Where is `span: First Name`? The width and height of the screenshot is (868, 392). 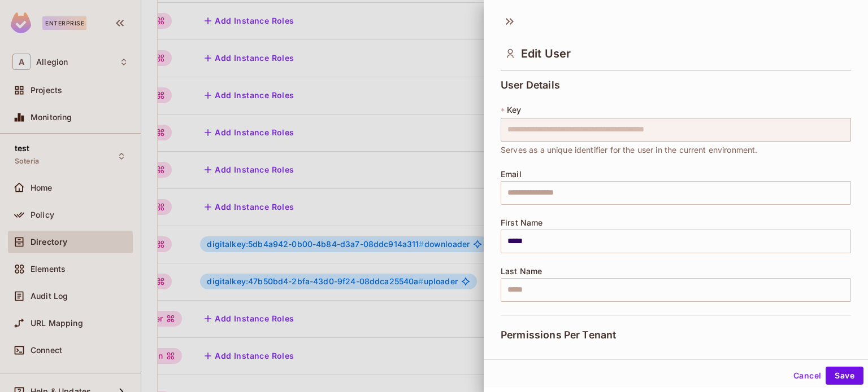 span: First Name is located at coordinates (522, 223).